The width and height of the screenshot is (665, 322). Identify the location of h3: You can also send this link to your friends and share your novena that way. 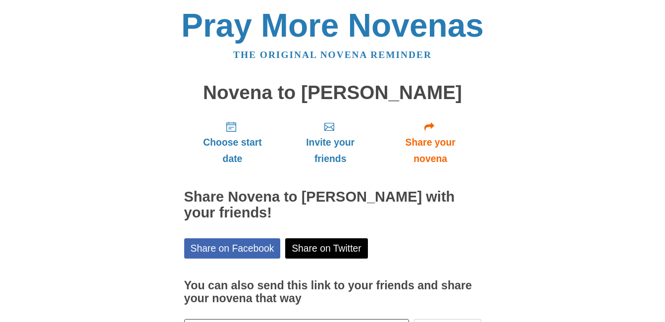
(333, 292).